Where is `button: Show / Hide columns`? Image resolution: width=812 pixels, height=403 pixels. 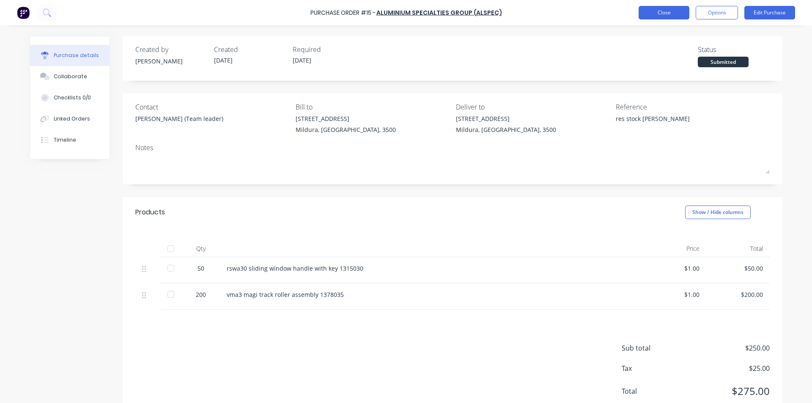
button: Show / Hide columns is located at coordinates (717, 212).